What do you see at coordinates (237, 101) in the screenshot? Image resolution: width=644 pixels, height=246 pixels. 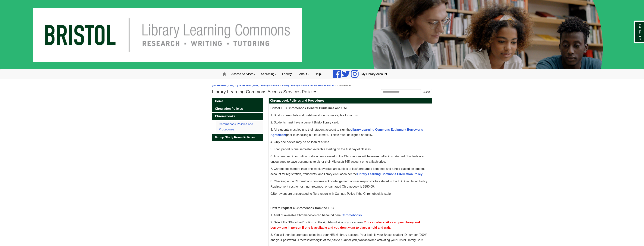 I see `a: Home` at bounding box center [237, 101].